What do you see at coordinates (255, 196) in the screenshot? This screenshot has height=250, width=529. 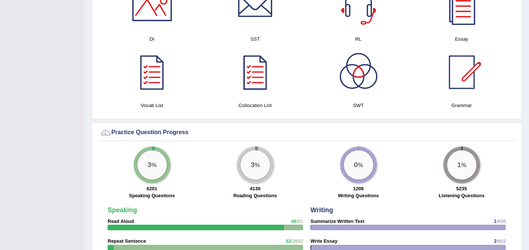 I see `label: Reading Questions` at bounding box center [255, 196].